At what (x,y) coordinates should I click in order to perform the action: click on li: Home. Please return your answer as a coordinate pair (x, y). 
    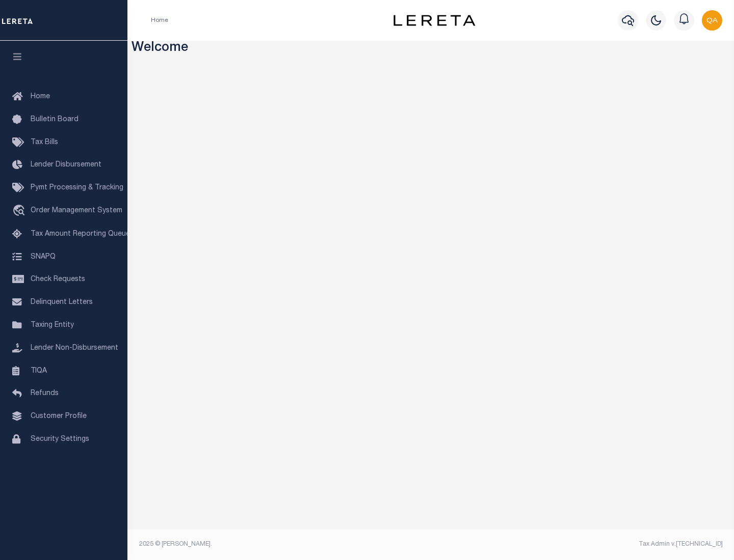
    Looking at the image, I should click on (160, 20).